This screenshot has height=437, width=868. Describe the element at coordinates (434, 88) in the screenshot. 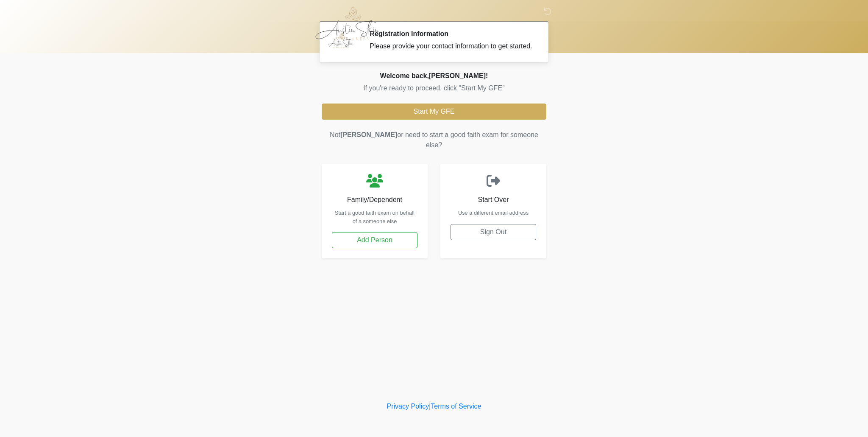

I see `p: If you're ready to proceed, click "Start My GFE"` at that location.